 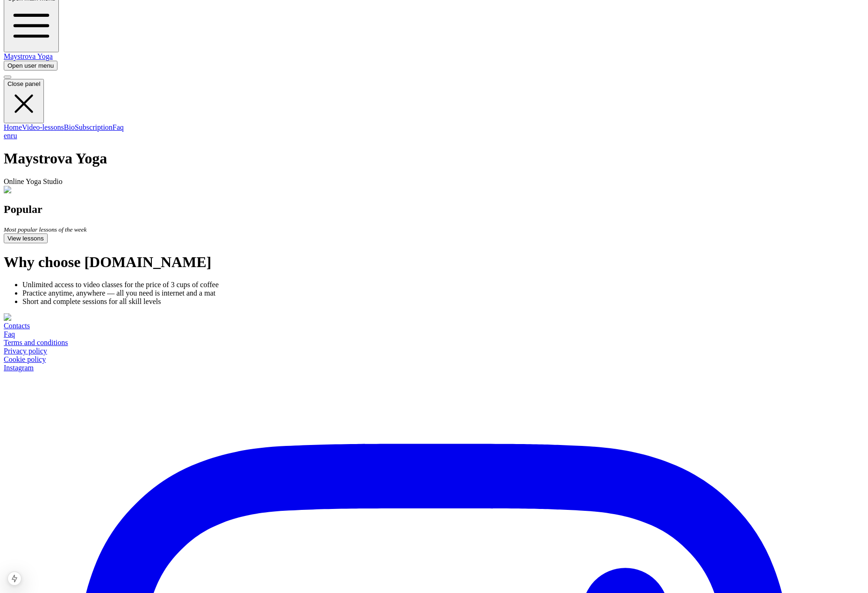 What do you see at coordinates (93, 127) in the screenshot?
I see `a: Subscription` at bounding box center [93, 127].